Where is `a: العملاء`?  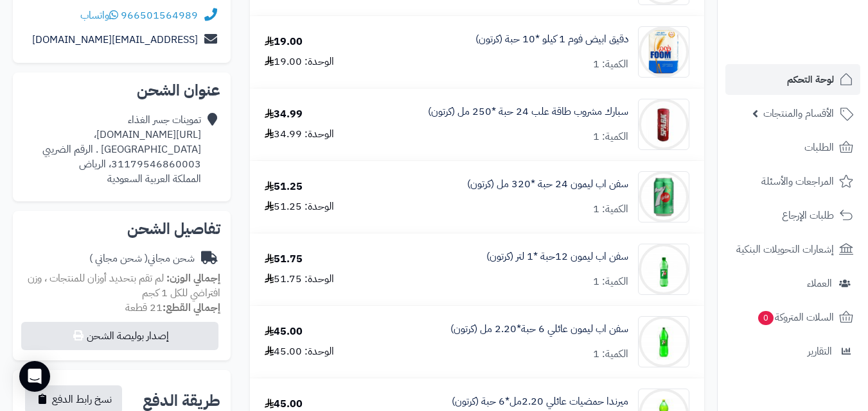 a: العملاء is located at coordinates (793, 284).